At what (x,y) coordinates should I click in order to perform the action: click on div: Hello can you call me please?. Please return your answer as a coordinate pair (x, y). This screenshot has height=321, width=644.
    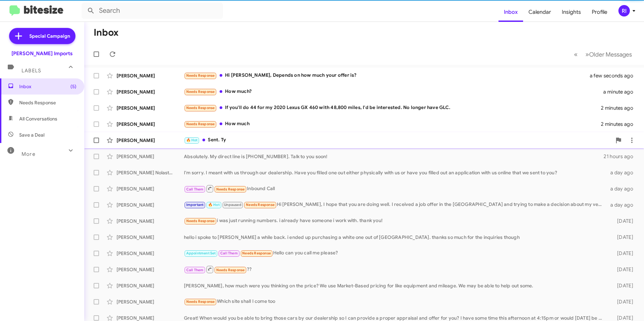
    Looking at the image, I should click on (395, 253).